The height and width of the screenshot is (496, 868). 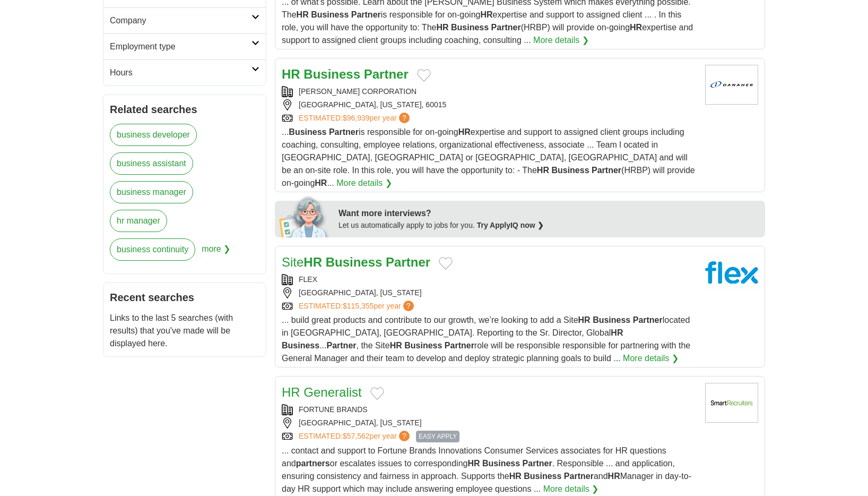 I want to click on img: apply-iq-scientist.png, so click(x=305, y=216).